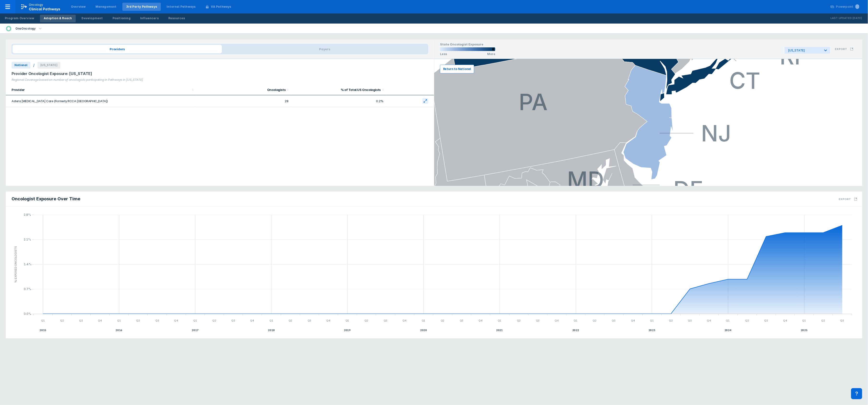 The image size is (868, 405). What do you see at coordinates (181, 7) in the screenshot?
I see `a: Internal Pathways` at bounding box center [181, 7].